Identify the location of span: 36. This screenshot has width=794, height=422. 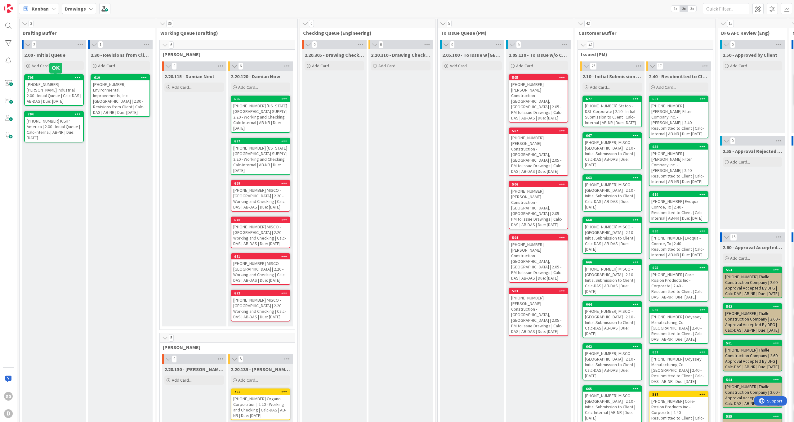
(170, 24).